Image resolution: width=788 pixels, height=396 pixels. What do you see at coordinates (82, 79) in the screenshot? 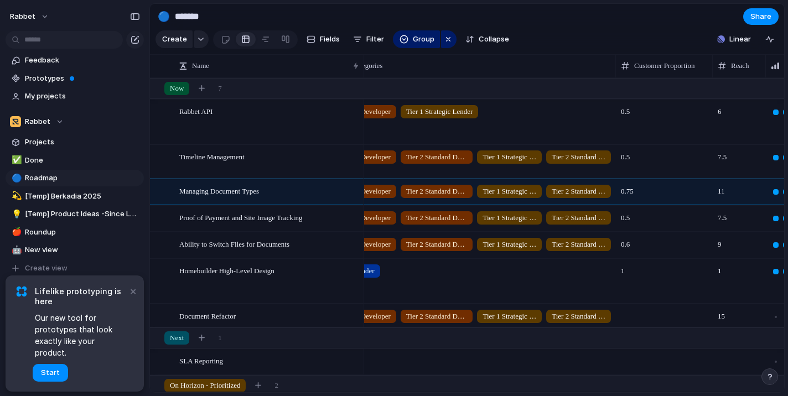
I see `span: Prototypes` at bounding box center [82, 79].